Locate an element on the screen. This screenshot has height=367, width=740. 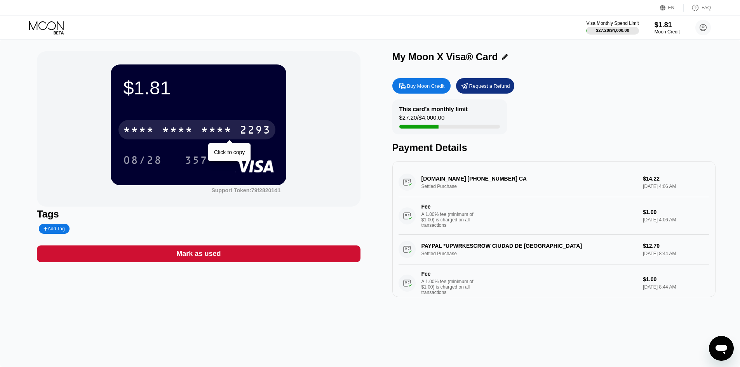
div: Click to copy is located at coordinates (229, 152).